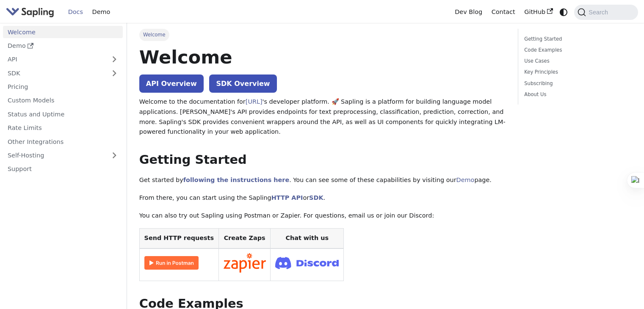 This screenshot has width=644, height=309. I want to click on p: Get started by . You can see some of these capabilities by visiting our page., so click(322, 180).